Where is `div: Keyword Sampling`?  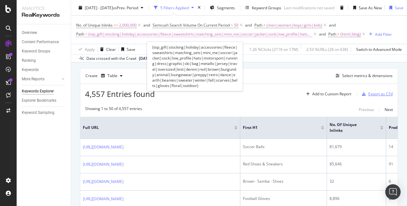
div: Keyword Sampling is located at coordinates (38, 113).